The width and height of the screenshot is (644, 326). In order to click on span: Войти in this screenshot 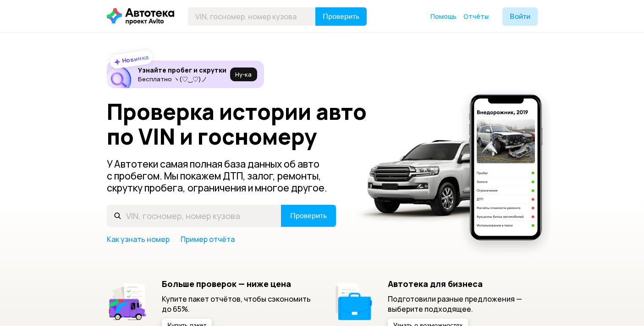, I will do `click(520, 17)`.